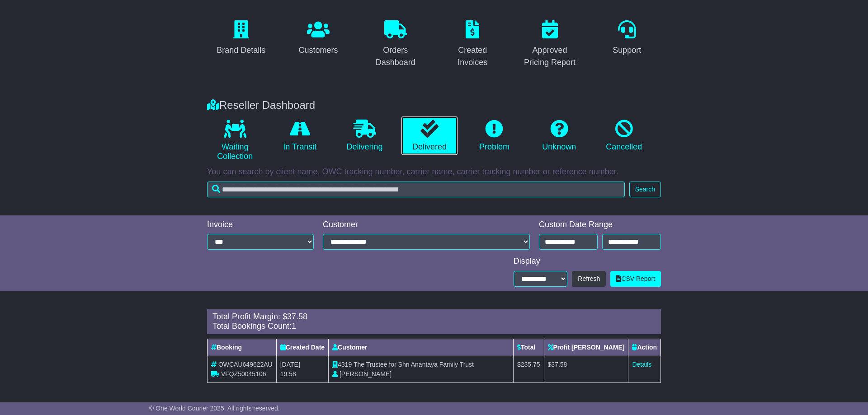 This screenshot has height=415, width=868. Describe the element at coordinates (528, 348) in the screenshot. I see `th: Total` at that location.